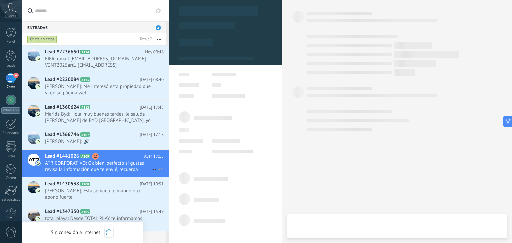 This screenshot has width=512, height=243. Describe the element at coordinates (154, 52) in the screenshot. I see `span: Hoy 09:46` at that location.